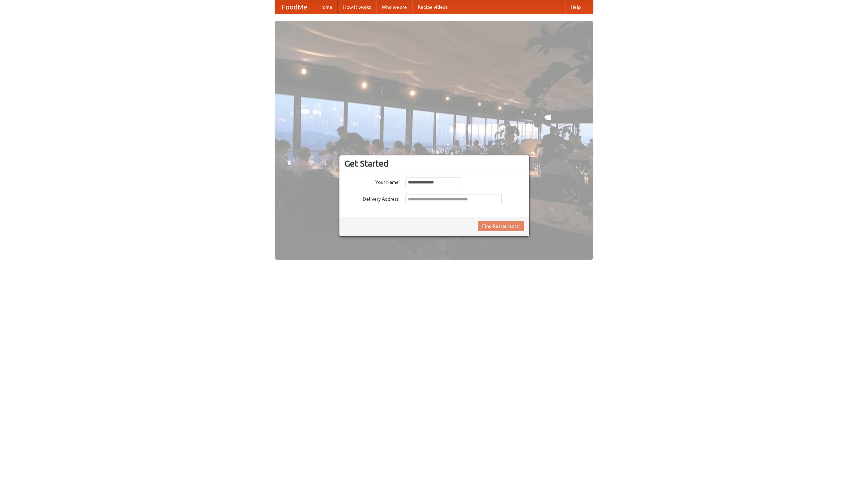 The image size is (868, 479). I want to click on button: Find Restaurants!, so click(501, 226).